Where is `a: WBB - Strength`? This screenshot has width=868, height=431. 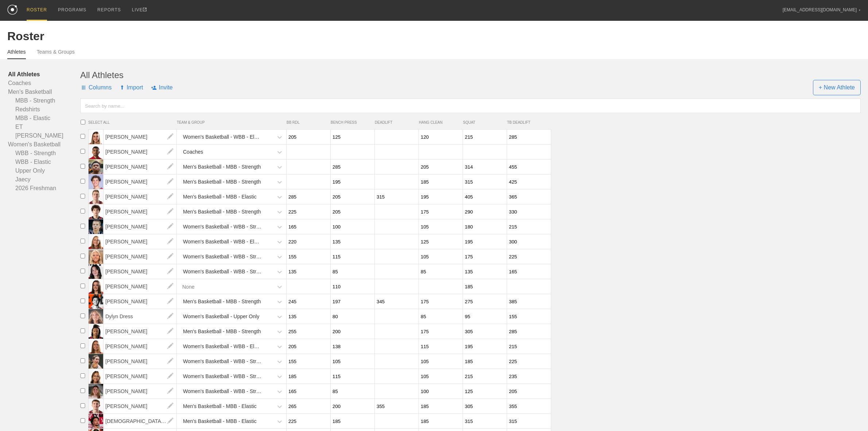
a: WBB - Strength is located at coordinates (44, 153).